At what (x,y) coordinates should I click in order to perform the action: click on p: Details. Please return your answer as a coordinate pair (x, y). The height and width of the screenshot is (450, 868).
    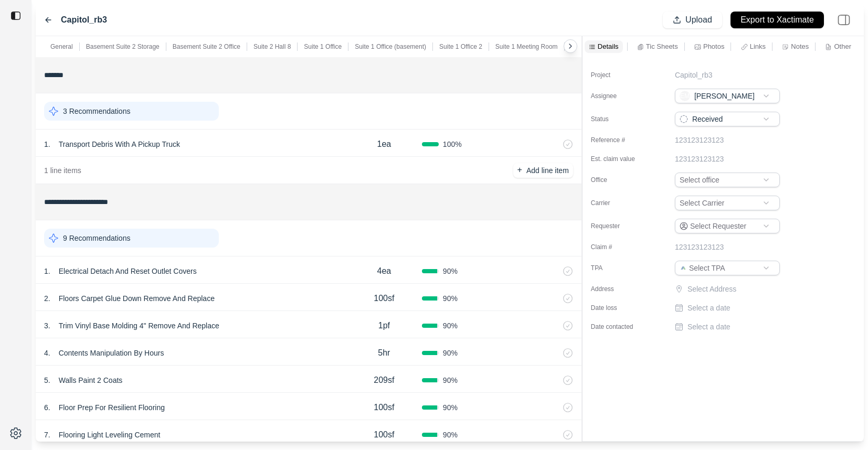
    Looking at the image, I should click on (608, 46).